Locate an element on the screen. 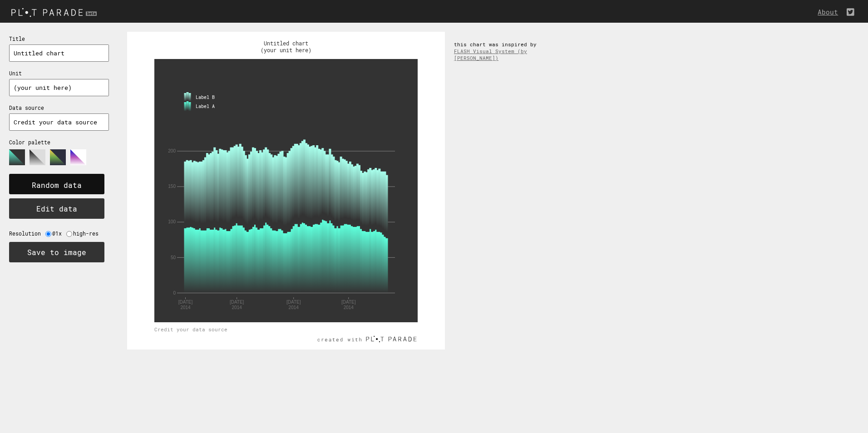 Image resolution: width=868 pixels, height=433 pixels. text: Label A is located at coordinates (205, 106).